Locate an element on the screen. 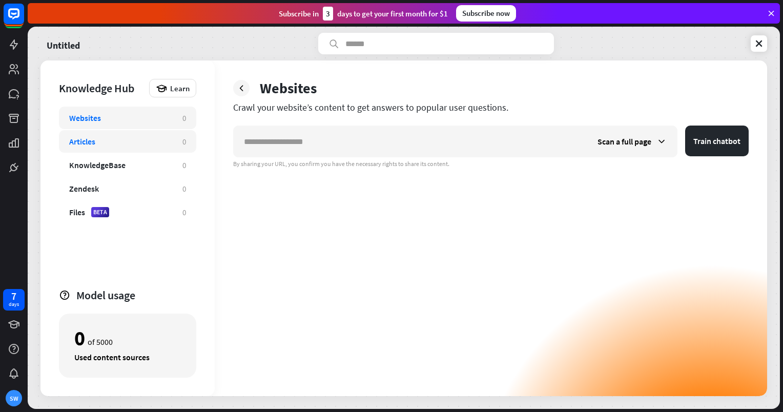  div: Files is located at coordinates (77, 212).